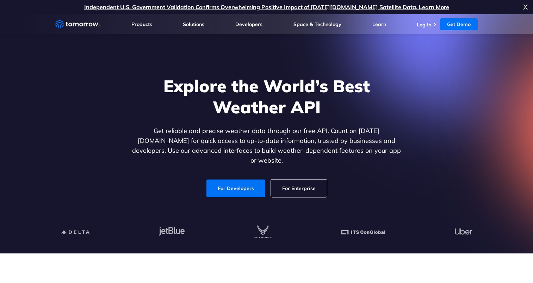 The height and width of the screenshot is (283, 533). Describe the element at coordinates (249, 24) in the screenshot. I see `a: Developers` at that location.